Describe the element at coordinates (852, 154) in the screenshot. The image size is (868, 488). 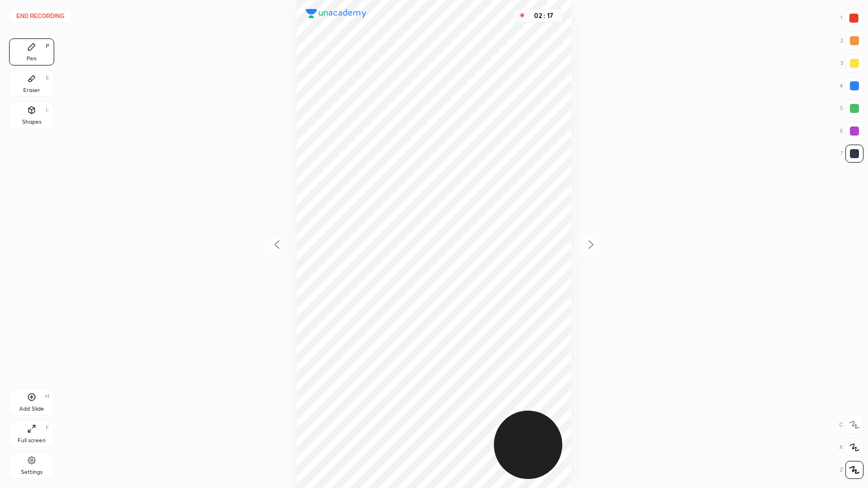
I see `div: 7` at that location.